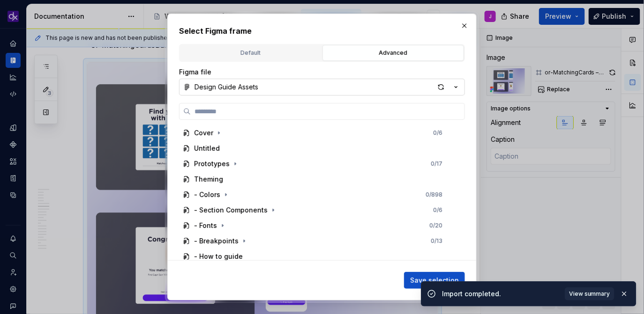 The width and height of the screenshot is (644, 314). I want to click on button: View summary, so click(590, 294).